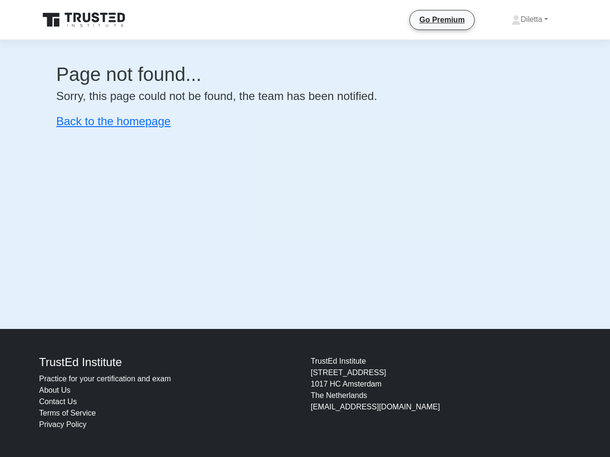 Image resolution: width=610 pixels, height=457 pixels. I want to click on a: Back to the homepage, so click(113, 121).